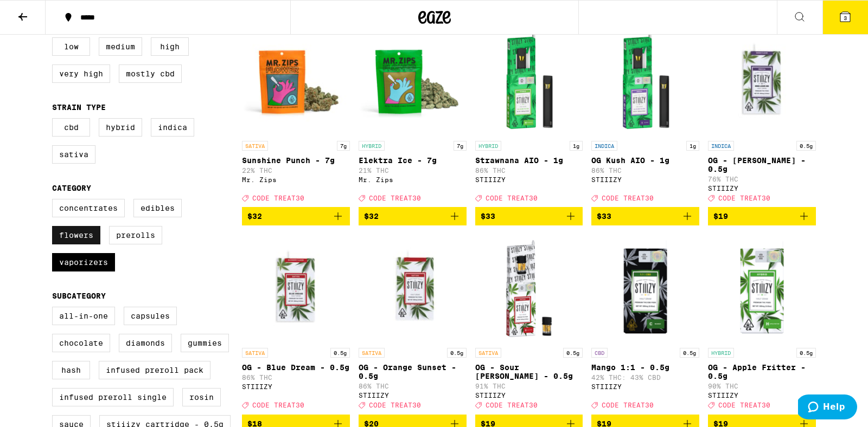  What do you see at coordinates (71, 371) in the screenshot?
I see `label: Hash` at bounding box center [71, 371].